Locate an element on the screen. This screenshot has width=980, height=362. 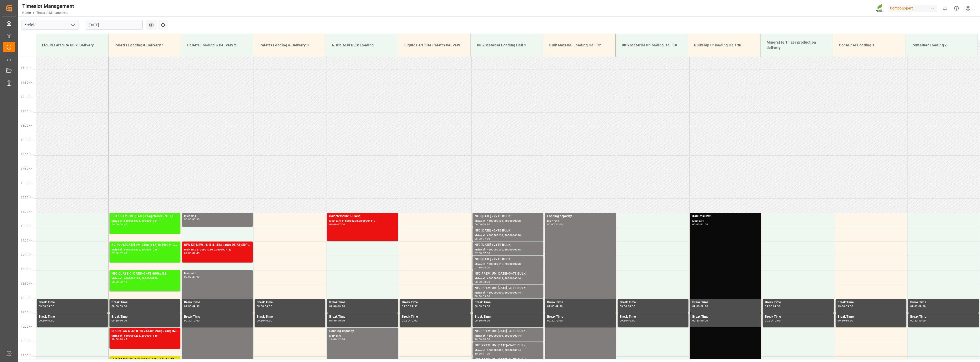
div: Bulk Material Loading Hall 3C is located at coordinates (579, 45).